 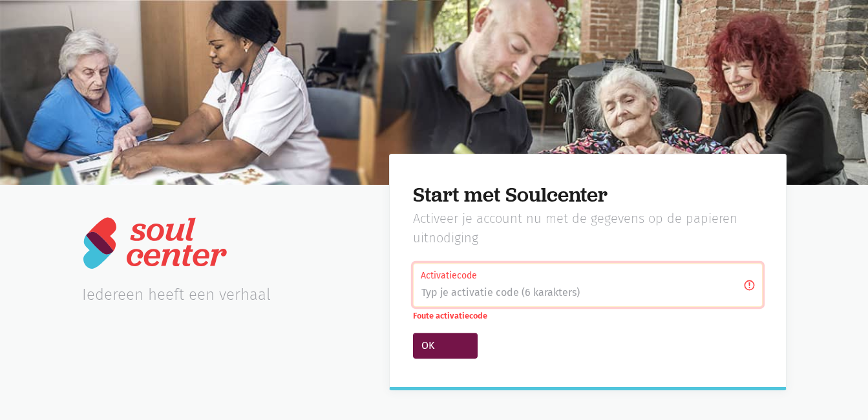 What do you see at coordinates (154, 243) in the screenshot?
I see `img: Soulcenter` at bounding box center [154, 243].